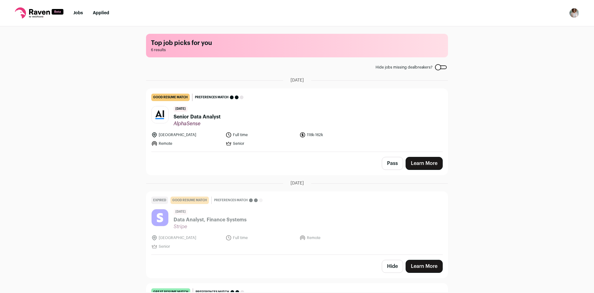 This screenshot has height=293, width=594. Describe the element at coordinates (297, 50) in the screenshot. I see `span: 6 results` at that location.